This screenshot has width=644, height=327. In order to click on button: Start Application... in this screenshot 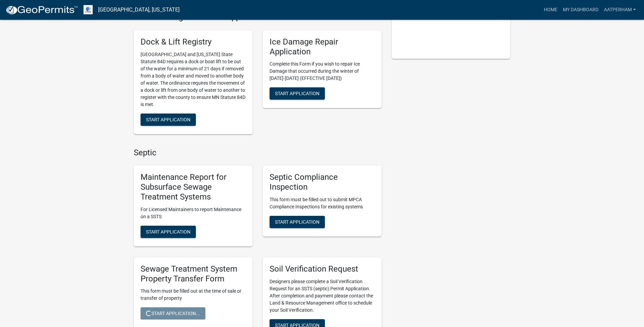, I will do `click(173, 313)`.